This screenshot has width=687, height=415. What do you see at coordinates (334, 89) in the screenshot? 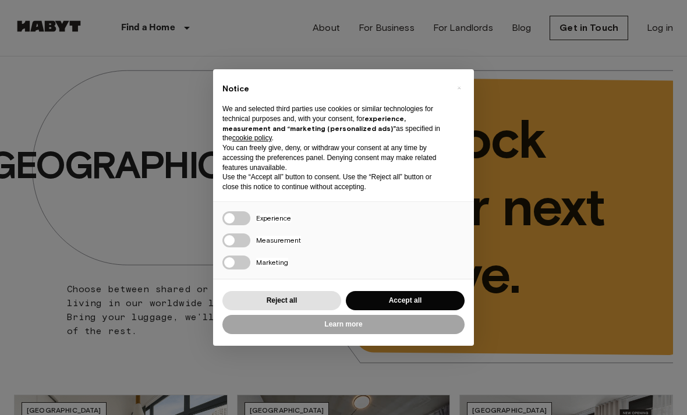
I see `h2: Notice` at bounding box center [334, 89].